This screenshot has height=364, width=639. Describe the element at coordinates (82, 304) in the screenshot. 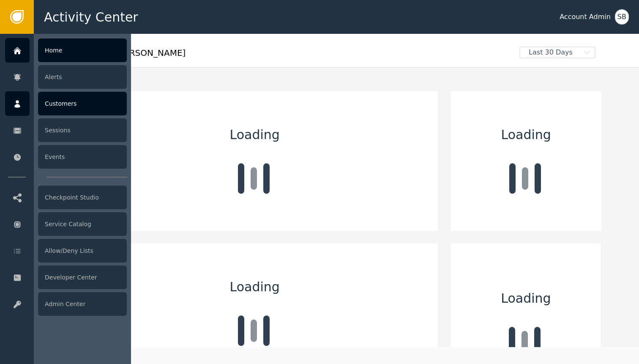

I see `div: Admin Center` at that location.